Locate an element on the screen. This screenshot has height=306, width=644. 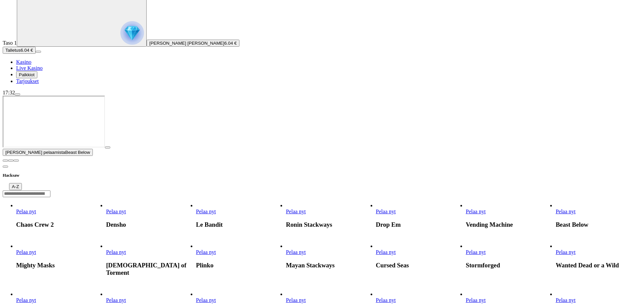
span: Beast Below is located at coordinates (77, 153).